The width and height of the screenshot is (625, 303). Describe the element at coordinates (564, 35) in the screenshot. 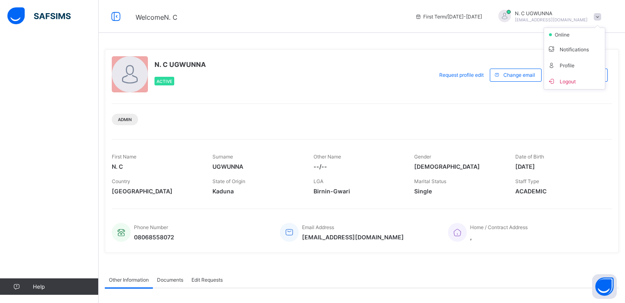

I see `span: online` at that location.